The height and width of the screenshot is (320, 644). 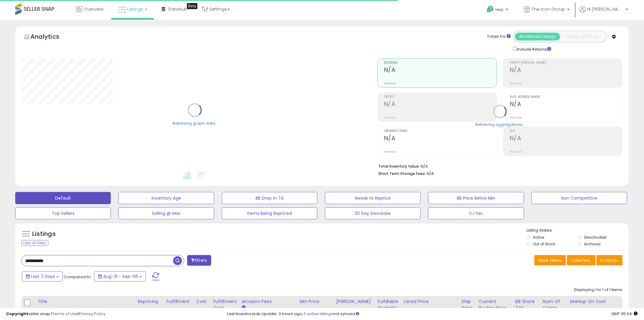 What do you see at coordinates (373, 198) in the screenshot?
I see `button: Needs to Reprice` at bounding box center [373, 198].